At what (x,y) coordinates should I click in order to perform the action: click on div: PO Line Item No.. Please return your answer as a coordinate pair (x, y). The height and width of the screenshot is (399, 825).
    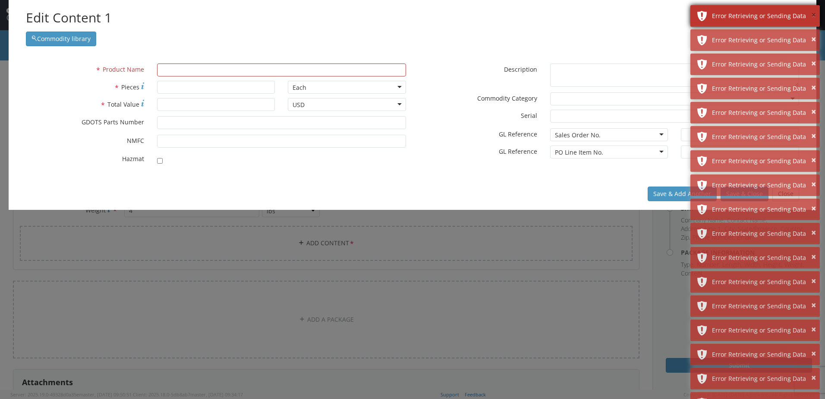
    Looking at the image, I should click on (579, 152).